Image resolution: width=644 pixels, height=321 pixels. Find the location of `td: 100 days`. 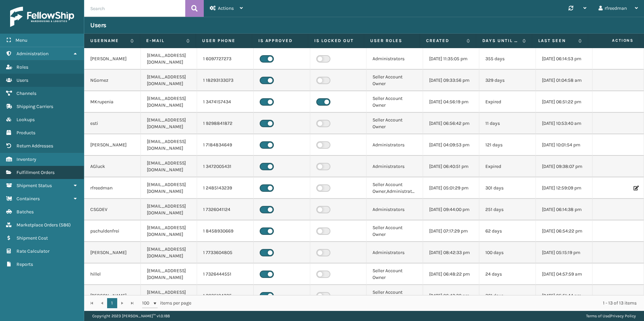

td: 100 days is located at coordinates (508, 253).